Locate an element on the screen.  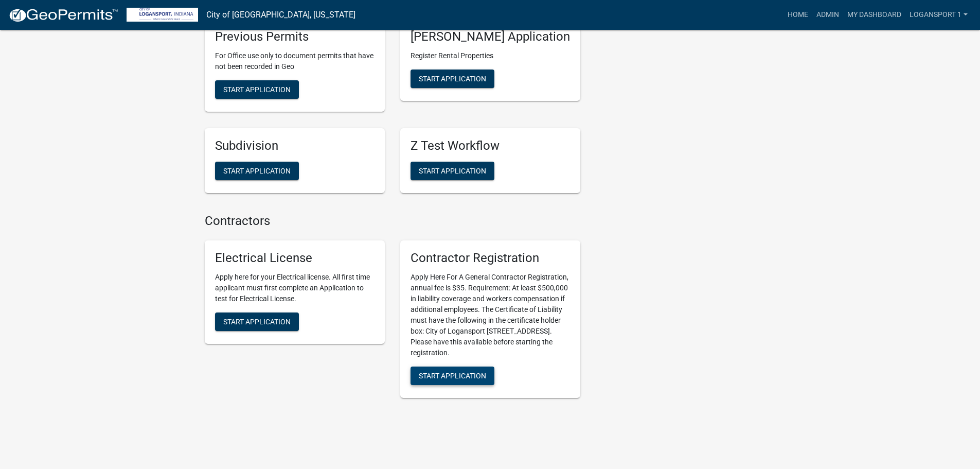
h5: Z Test Workflow is located at coordinates (490, 146).